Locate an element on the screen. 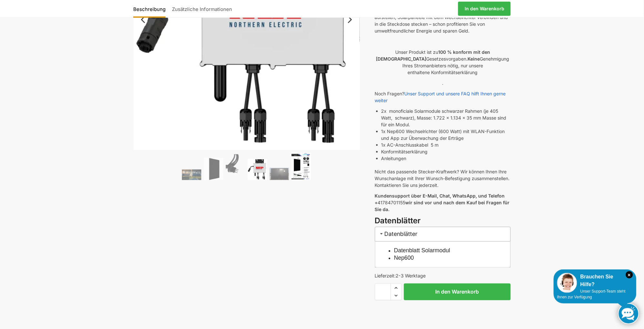 The width and height of the screenshot is (644, 329). strong: Keine is located at coordinates (474, 59).